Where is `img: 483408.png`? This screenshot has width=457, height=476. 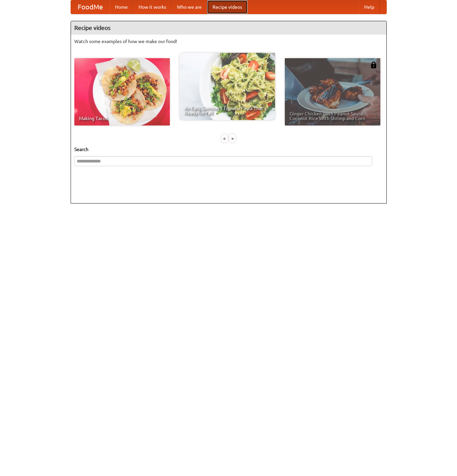 img: 483408.png is located at coordinates (374, 65).